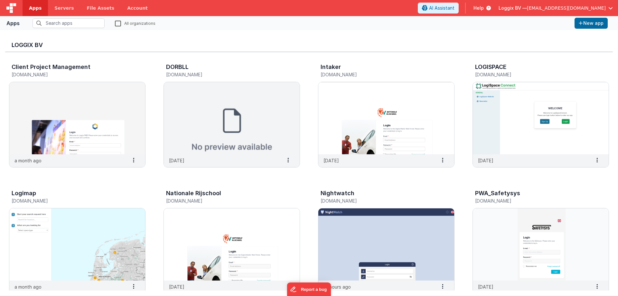  Describe the element at coordinates (478, 8) in the screenshot. I see `span: Help` at that location.